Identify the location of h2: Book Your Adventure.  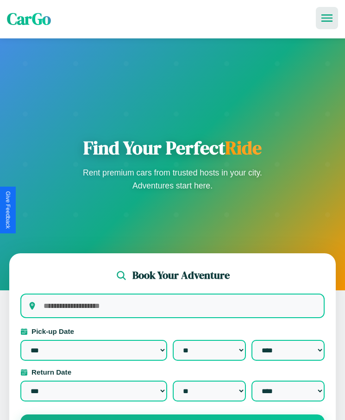
(181, 275).